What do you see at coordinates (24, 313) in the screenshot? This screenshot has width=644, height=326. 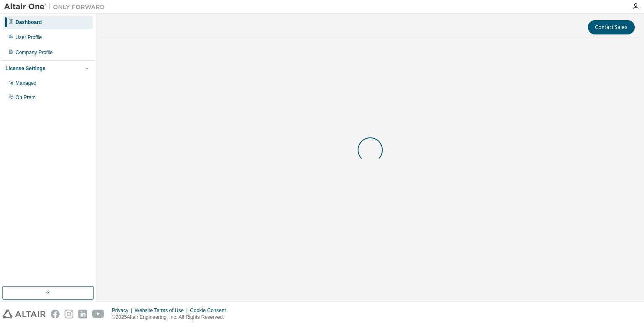 I see `img: altair_logo.svg` at bounding box center [24, 313].